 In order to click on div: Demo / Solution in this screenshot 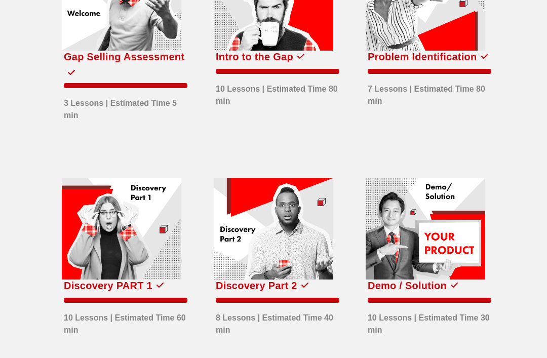, I will do `click(407, 286)`.